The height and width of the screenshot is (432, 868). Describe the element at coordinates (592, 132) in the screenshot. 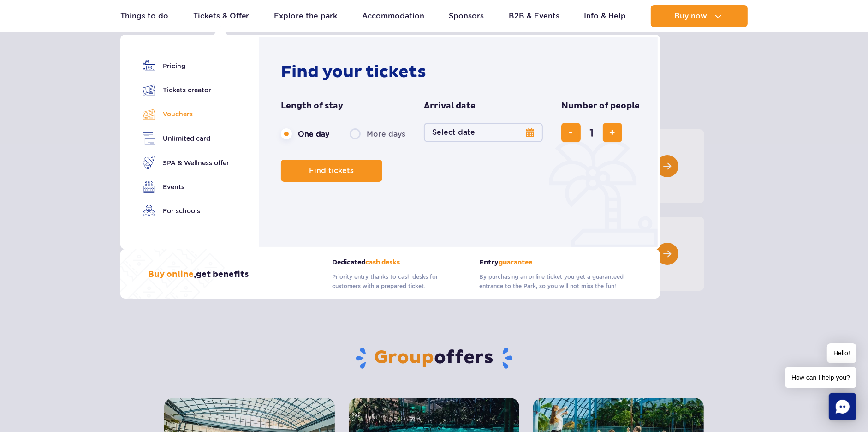

I see `input: number of tickets` at that location.